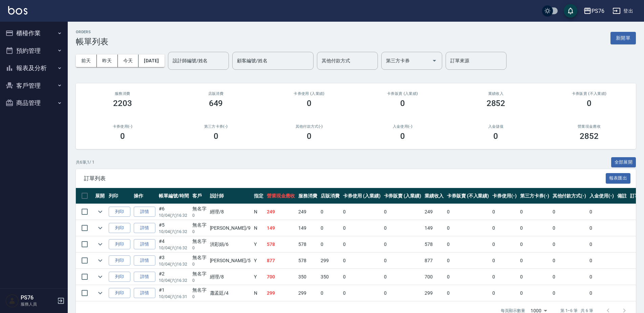 The width and height of the screenshot is (644, 313). I want to click on td: #1, so click(174, 293).